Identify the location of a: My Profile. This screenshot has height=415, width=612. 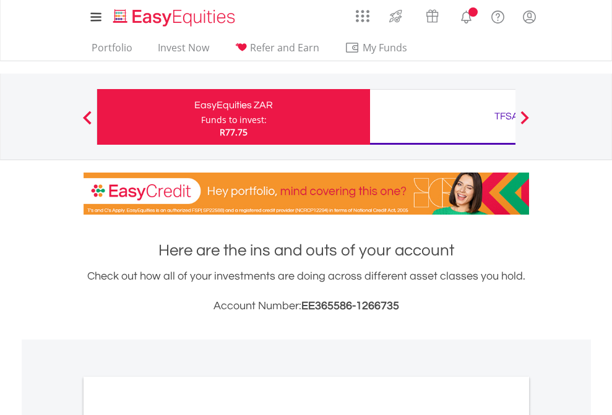
(529, 17).